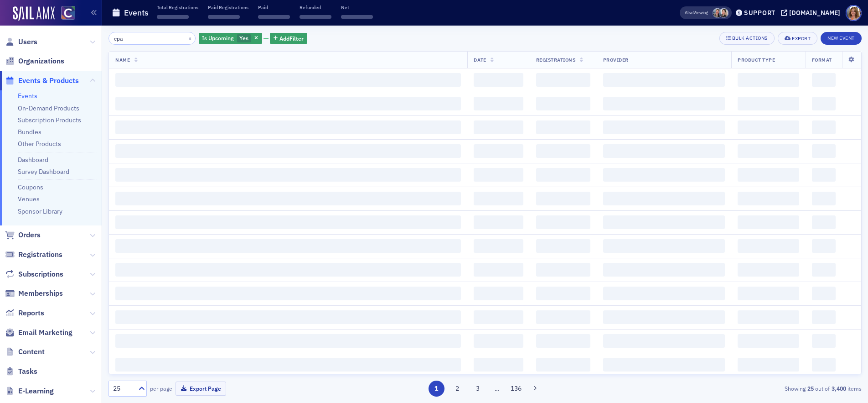 This screenshot has height=403, width=868. I want to click on a: E-Learning, so click(29, 391).